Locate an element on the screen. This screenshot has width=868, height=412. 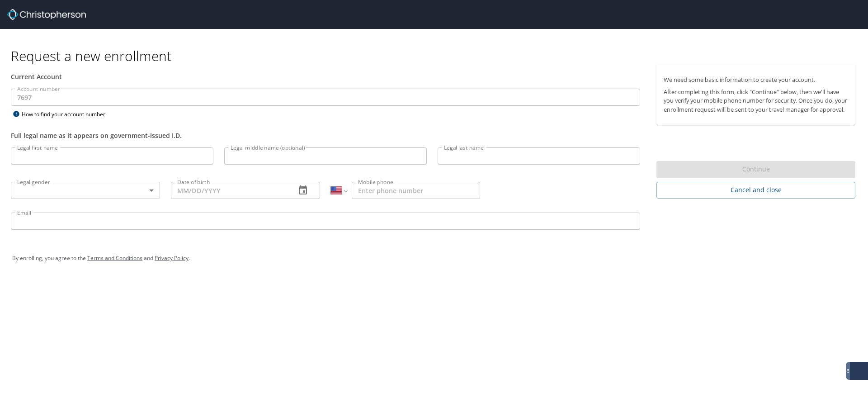
div: Full legal name as it appears on government-issued I.D. is located at coordinates (326, 135).